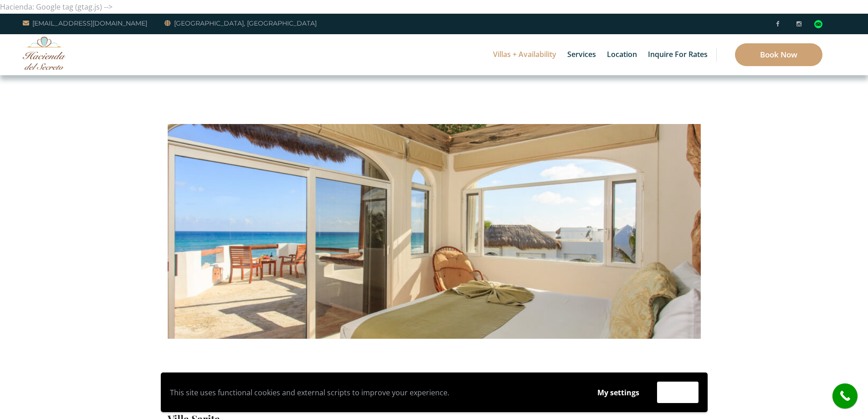  I want to click on i: call, so click(845, 396).